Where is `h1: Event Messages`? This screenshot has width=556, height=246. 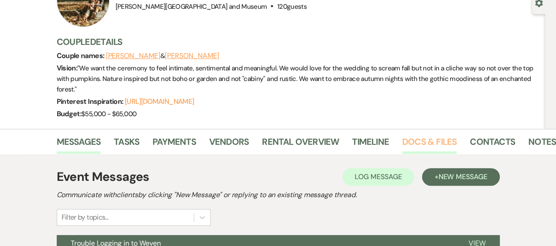
h1: Event Messages is located at coordinates (103, 177).